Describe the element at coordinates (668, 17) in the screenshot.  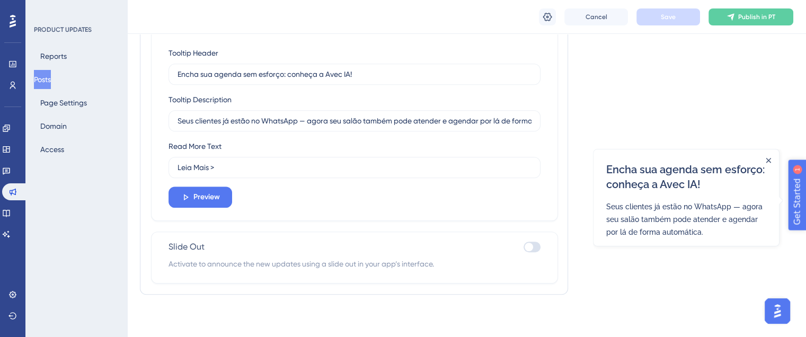
I see `span: Save` at that location.